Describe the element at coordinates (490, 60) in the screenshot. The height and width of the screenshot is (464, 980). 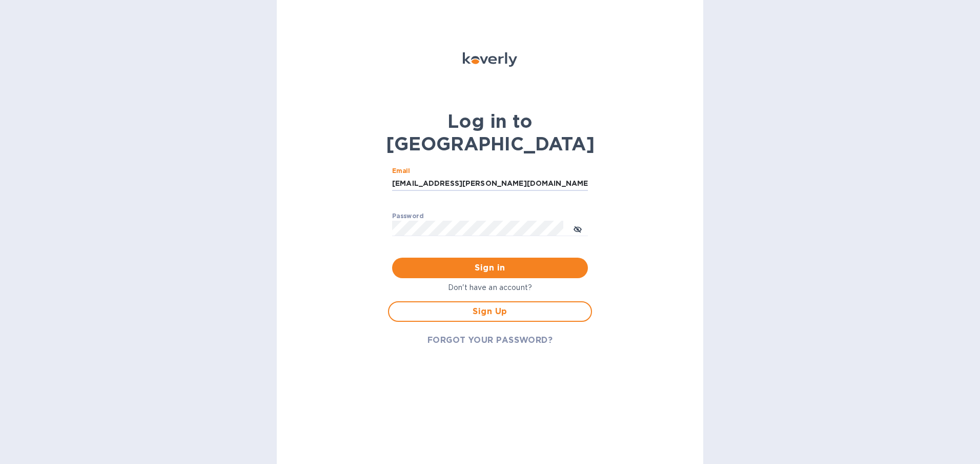
I see `img: Koverly` at that location.